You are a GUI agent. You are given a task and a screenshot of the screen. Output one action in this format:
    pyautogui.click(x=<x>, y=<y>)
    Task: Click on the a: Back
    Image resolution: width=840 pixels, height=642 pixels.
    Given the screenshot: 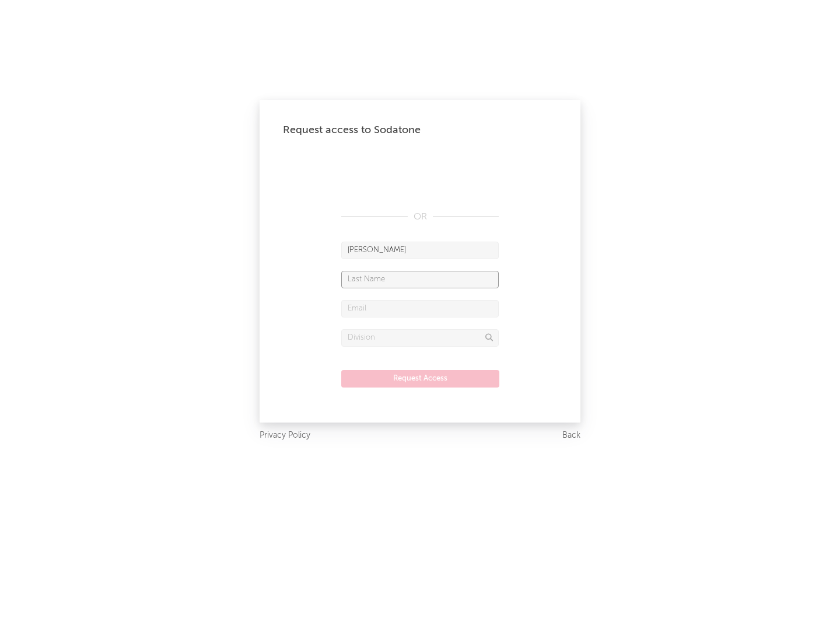 What is the action you would take?
    pyautogui.click(x=572, y=435)
    